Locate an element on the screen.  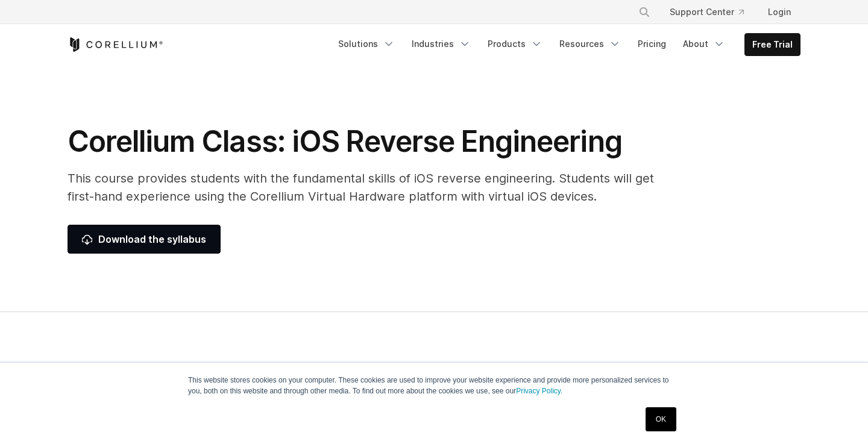
p: This course provides students with the fundamental skills of iOS reverse engineering. Students wi... is located at coordinates (369, 188).